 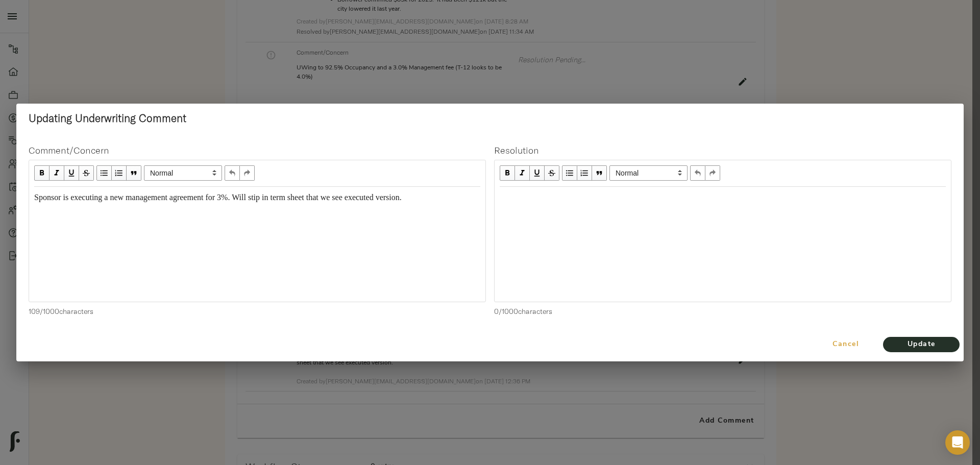 What do you see at coordinates (257, 312) in the screenshot?
I see `p: 109 / 1000 characters` at bounding box center [257, 312].